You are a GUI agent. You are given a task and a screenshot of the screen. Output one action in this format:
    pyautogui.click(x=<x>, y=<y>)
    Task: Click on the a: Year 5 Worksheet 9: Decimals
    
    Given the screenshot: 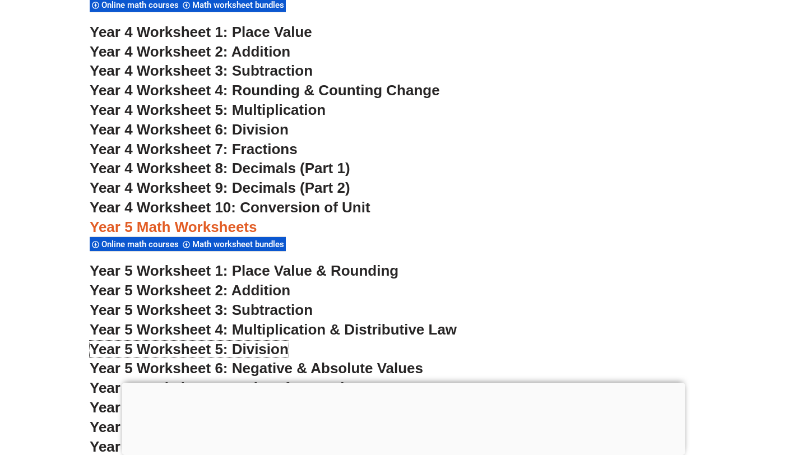 What is the action you would take?
    pyautogui.click(x=193, y=427)
    